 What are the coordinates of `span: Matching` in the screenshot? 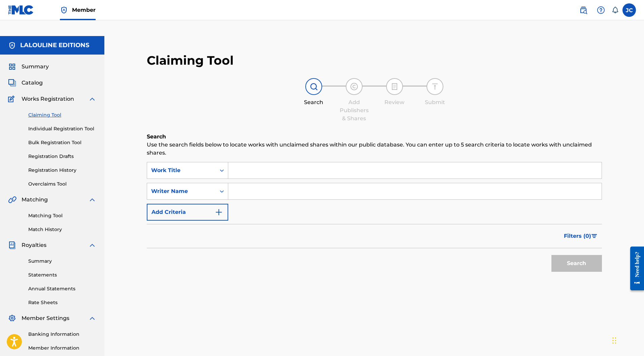 It's located at (34, 200).